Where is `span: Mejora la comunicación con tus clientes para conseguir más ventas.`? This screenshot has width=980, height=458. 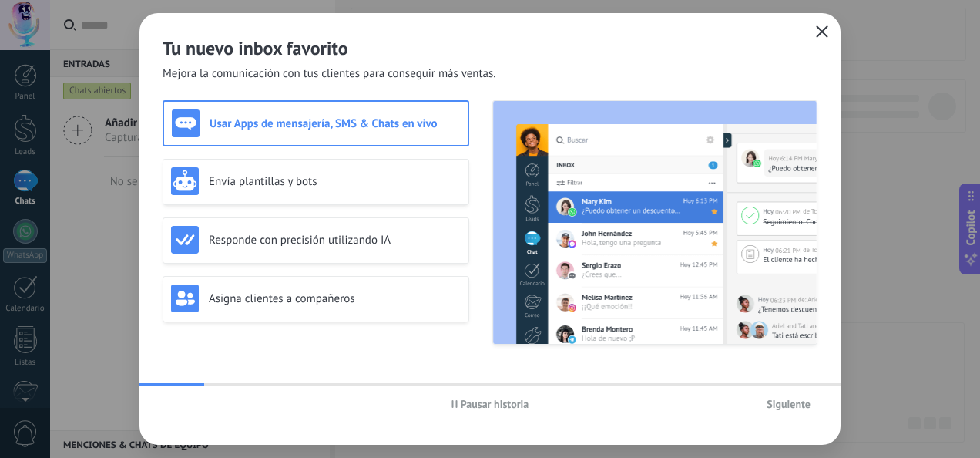
span: Mejora la comunicación con tus clientes para conseguir más ventas. is located at coordinates (329, 74).